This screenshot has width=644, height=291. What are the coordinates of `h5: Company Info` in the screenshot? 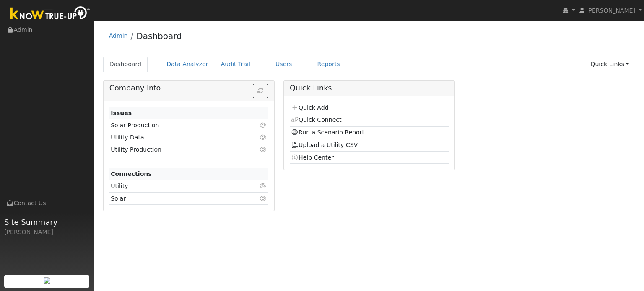 It's located at (189, 88).